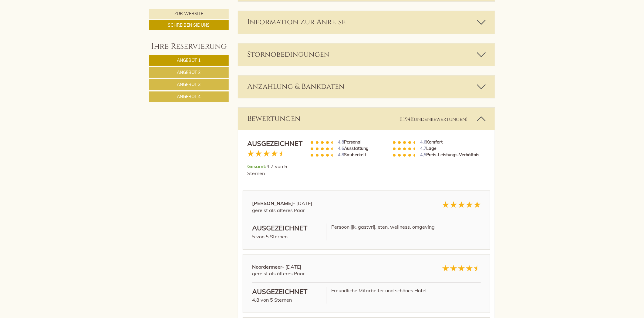 The width and height of the screenshot is (644, 318). I want to click on div: Anzahlung & Bankdaten, so click(367, 87).